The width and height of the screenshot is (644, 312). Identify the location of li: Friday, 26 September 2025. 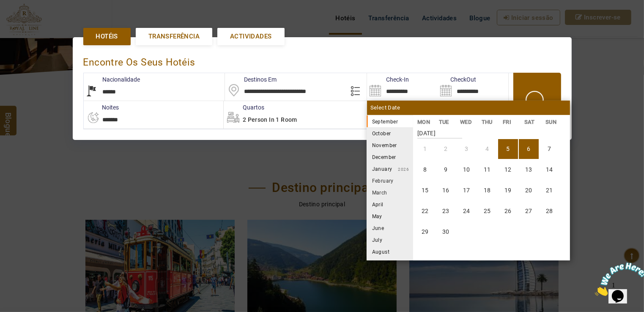
(508, 211).